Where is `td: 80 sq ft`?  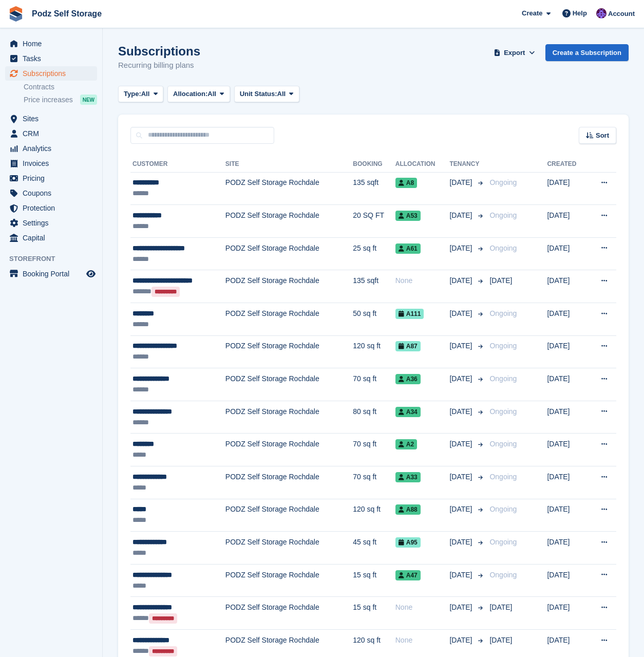
td: 80 sq ft is located at coordinates (374, 417).